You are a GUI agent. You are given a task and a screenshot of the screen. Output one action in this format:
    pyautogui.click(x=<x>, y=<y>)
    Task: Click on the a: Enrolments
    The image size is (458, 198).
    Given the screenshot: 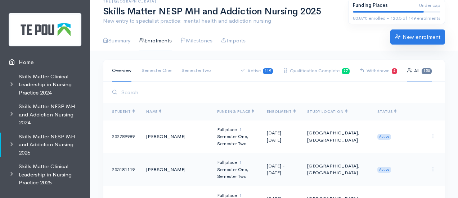 What is the action you would take?
    pyautogui.click(x=155, y=41)
    